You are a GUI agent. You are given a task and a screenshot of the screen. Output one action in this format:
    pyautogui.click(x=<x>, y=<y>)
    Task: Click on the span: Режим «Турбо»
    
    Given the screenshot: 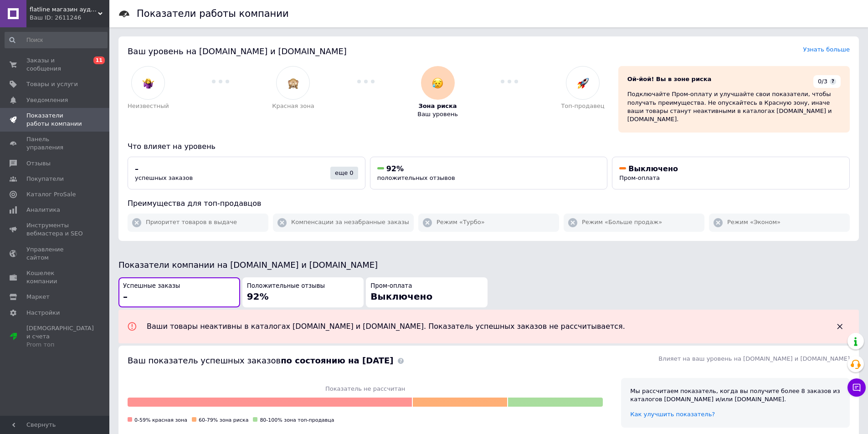 What is the action you would take?
    pyautogui.click(x=460, y=222)
    